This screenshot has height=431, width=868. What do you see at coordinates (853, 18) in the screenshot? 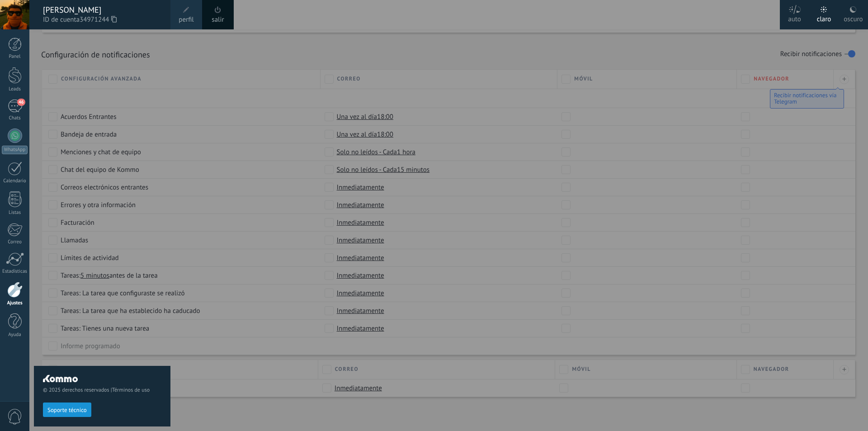
I see `div: oscuro` at bounding box center [853, 18].